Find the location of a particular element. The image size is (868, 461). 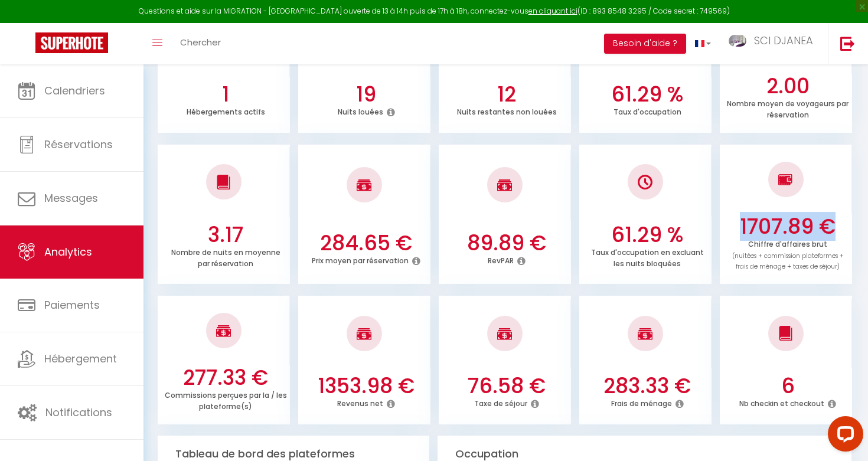

h3: 89.89 € is located at coordinates (506, 243).